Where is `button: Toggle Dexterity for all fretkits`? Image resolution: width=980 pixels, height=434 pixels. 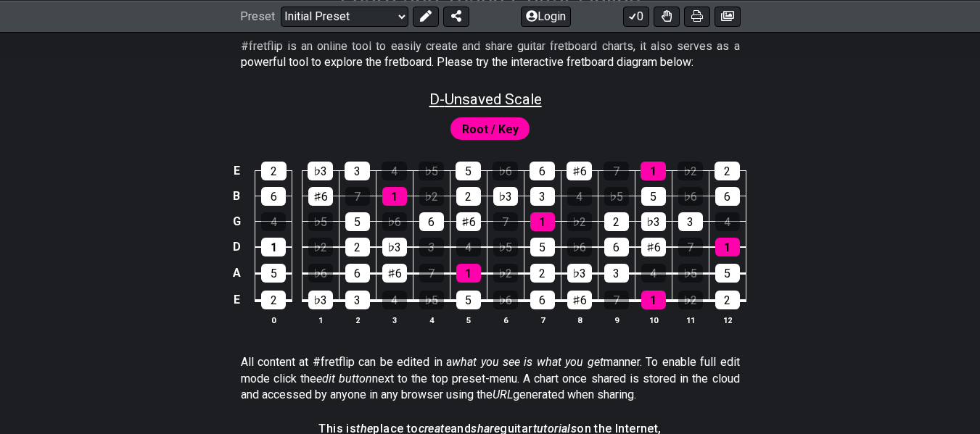
button: Toggle Dexterity for all fretkits is located at coordinates (667, 16).